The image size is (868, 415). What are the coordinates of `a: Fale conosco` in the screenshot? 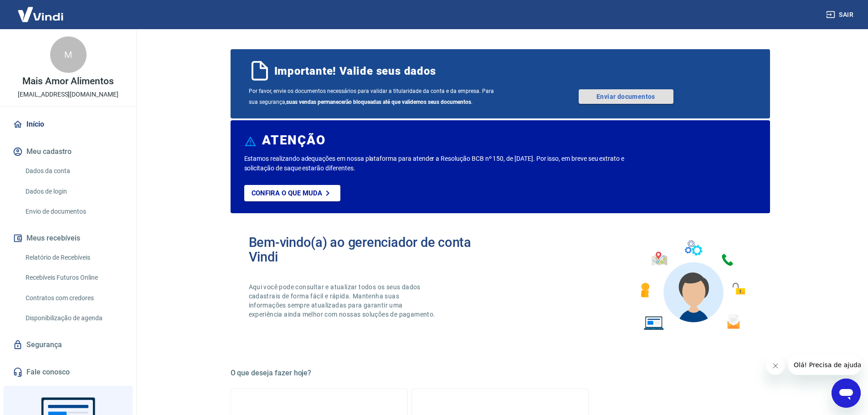 It's located at (68, 372).